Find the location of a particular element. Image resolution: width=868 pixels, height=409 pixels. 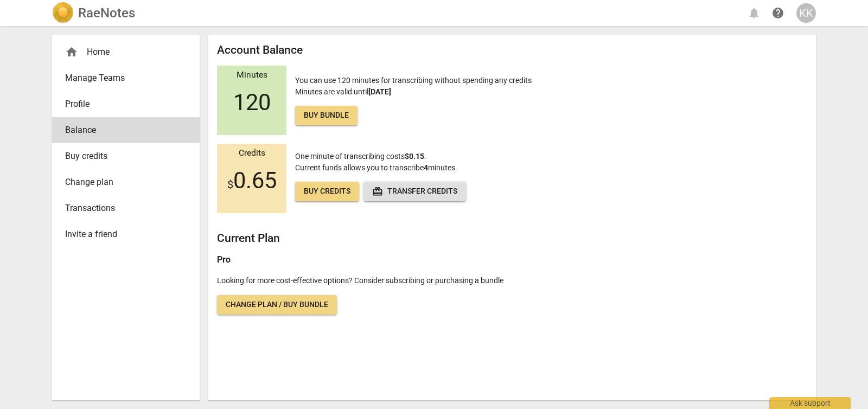

span: Balance is located at coordinates (122, 130).